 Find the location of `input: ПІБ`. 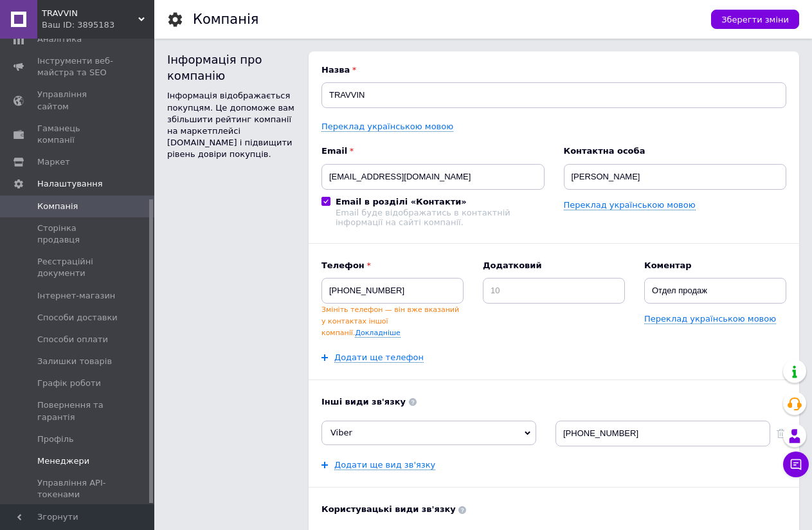

input: ПІБ is located at coordinates (675, 177).